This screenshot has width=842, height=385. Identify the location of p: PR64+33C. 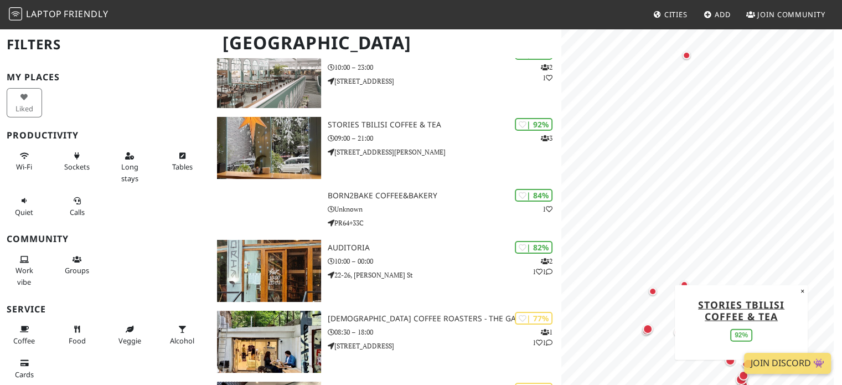
(445, 223).